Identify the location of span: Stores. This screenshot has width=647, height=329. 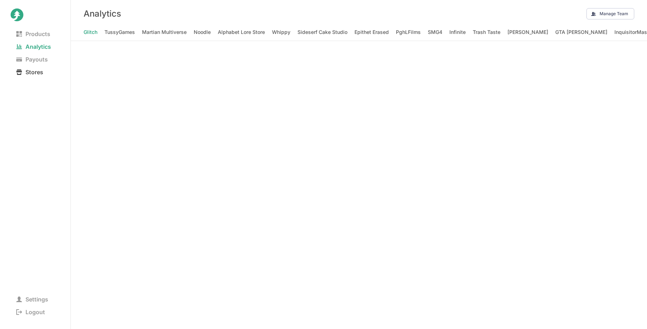
(30, 72).